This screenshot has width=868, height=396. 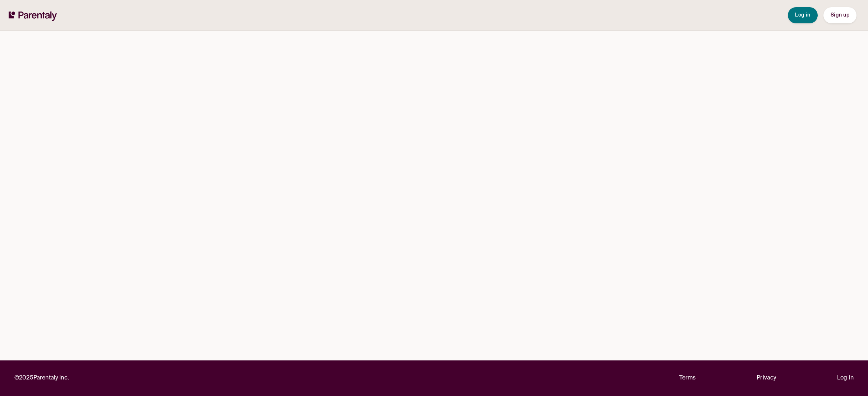 What do you see at coordinates (802, 15) in the screenshot?
I see `button: Log in` at bounding box center [802, 15].